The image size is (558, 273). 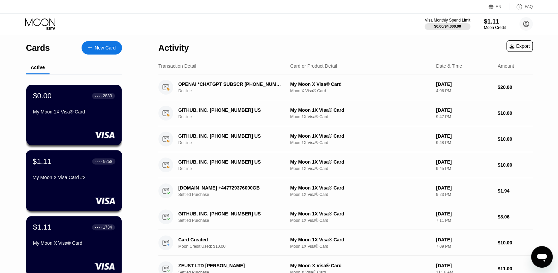 What do you see at coordinates (313, 66) in the screenshot?
I see `div: Card or Product Detail` at bounding box center [313, 66].